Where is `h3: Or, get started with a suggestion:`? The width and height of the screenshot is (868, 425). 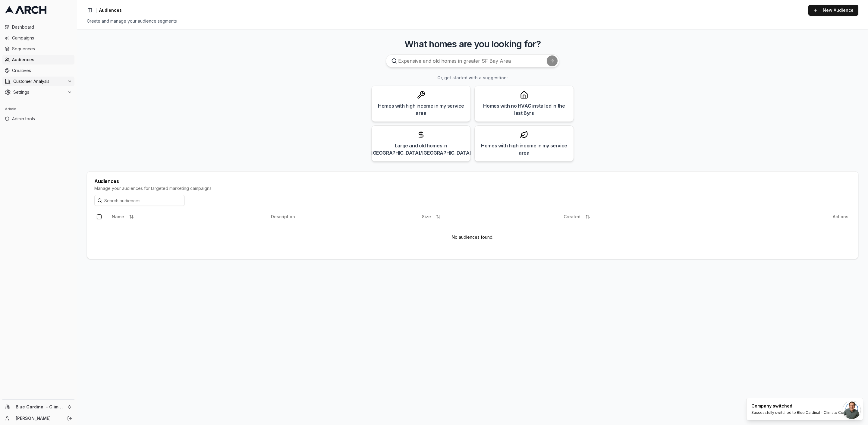
h3: Or, get started with a suggestion: is located at coordinates (472, 78).